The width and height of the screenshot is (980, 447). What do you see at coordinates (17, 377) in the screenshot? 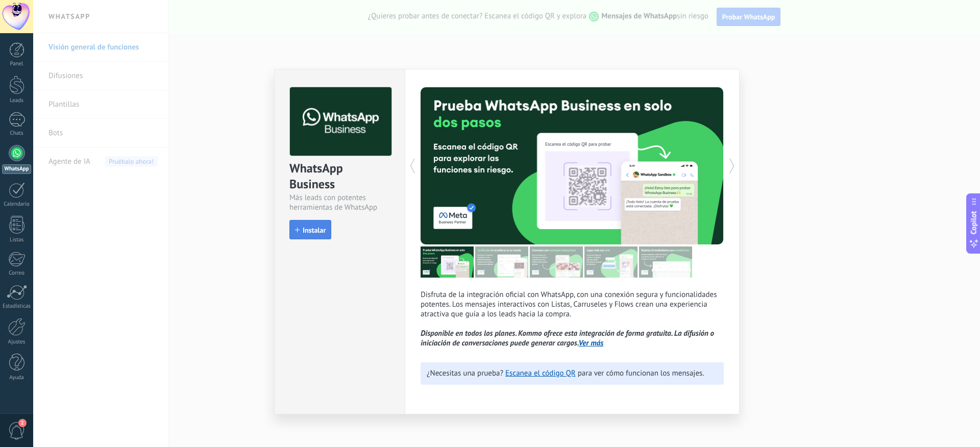
I see `div: Ayuda` at bounding box center [17, 377].